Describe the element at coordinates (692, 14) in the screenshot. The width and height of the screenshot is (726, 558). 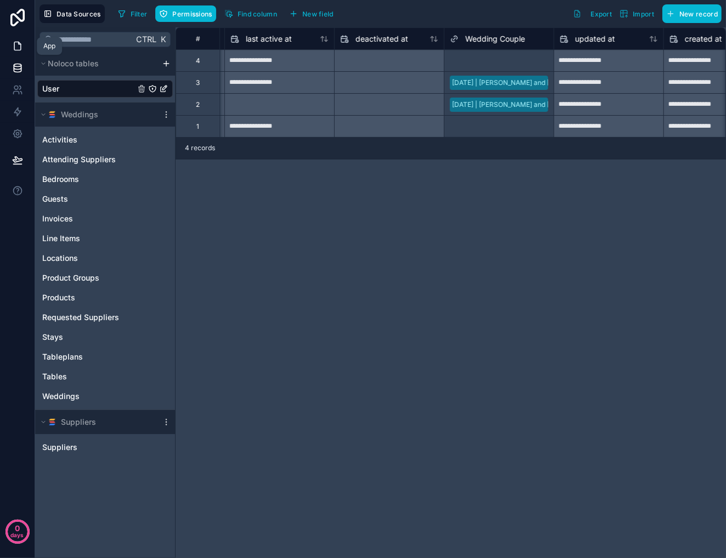
I see `button: New record` at that location.